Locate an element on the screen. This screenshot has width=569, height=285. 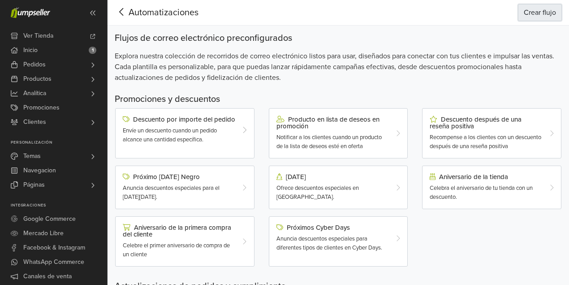
span: Notificar a los clientes cuando un producto de la lista de deseos esté en oferta is located at coordinates (329, 142).